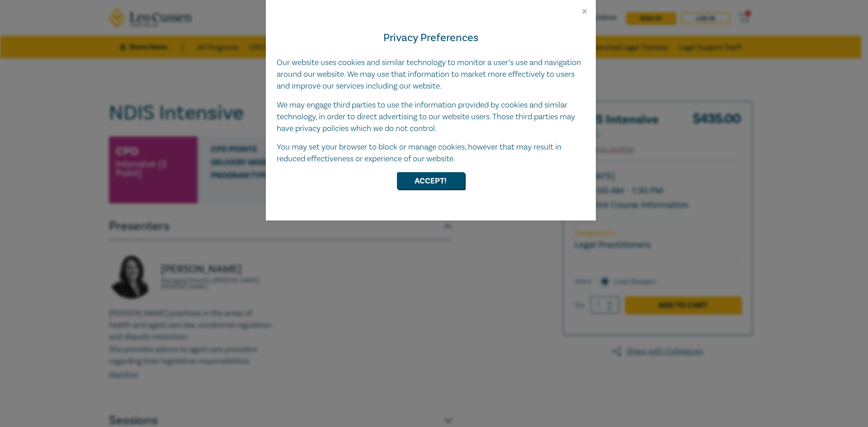 The image size is (868, 427). Describe the element at coordinates (431, 153) in the screenshot. I see `p: You may set your browser to block or manage cookies, however that may result in reduced effective...` at that location.